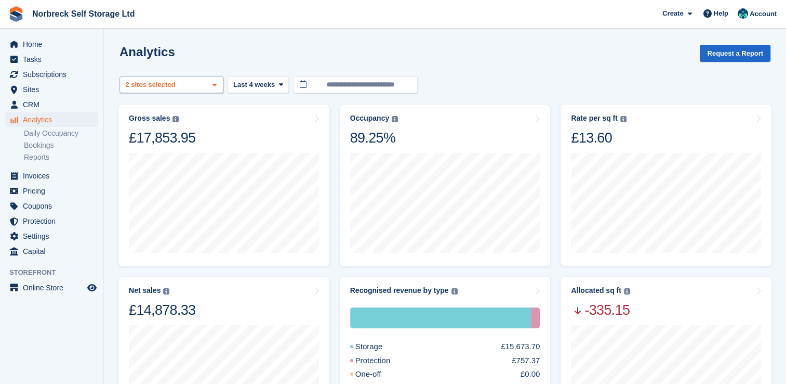  What do you see at coordinates (54, 176) in the screenshot?
I see `span: Invoices` at bounding box center [54, 176].